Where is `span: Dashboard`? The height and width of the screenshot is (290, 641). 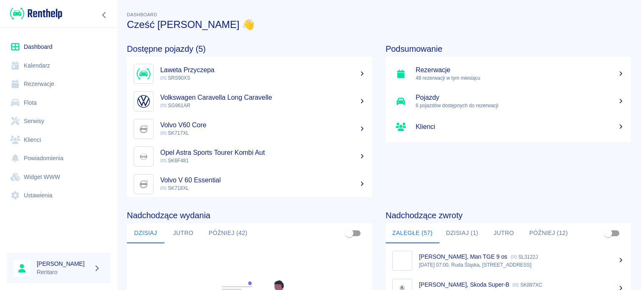 span: Dashboard is located at coordinates (142, 15).